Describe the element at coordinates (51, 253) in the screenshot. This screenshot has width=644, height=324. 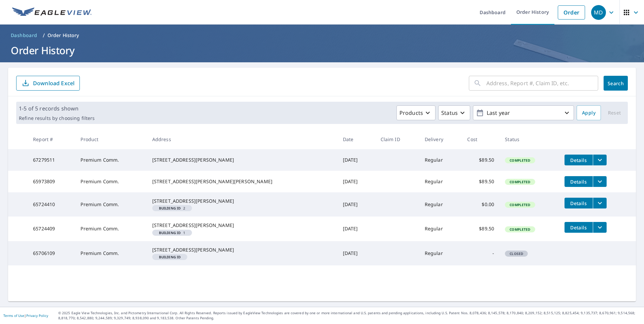
I see `td: 65706109` at that location.